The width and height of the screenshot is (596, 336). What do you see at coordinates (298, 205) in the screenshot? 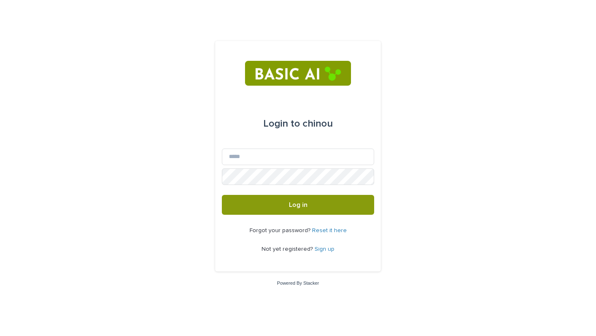
I see `span: Log in` at bounding box center [298, 205].